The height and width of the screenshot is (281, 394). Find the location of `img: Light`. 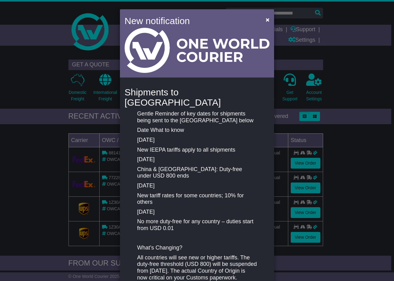

img: Light is located at coordinates (197, 50).